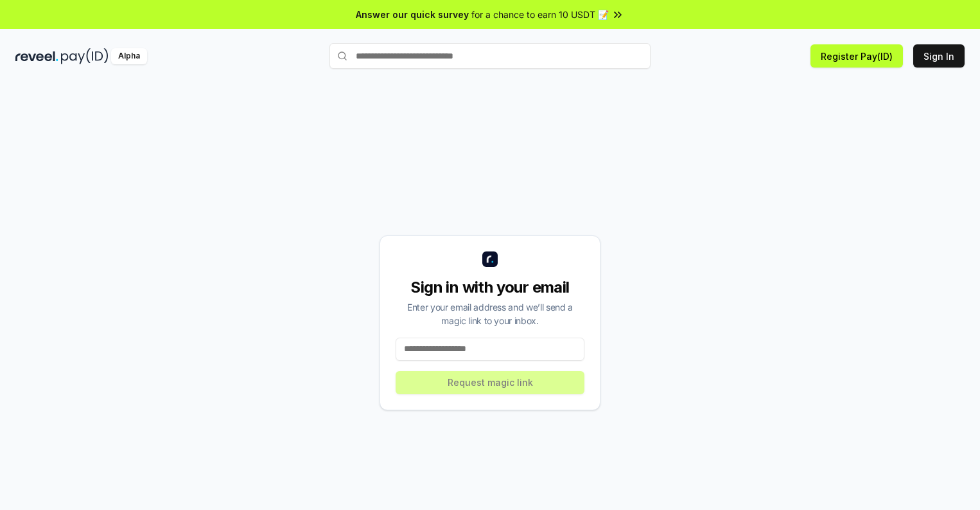 The image size is (980, 510). I want to click on div: Alpha, so click(129, 56).